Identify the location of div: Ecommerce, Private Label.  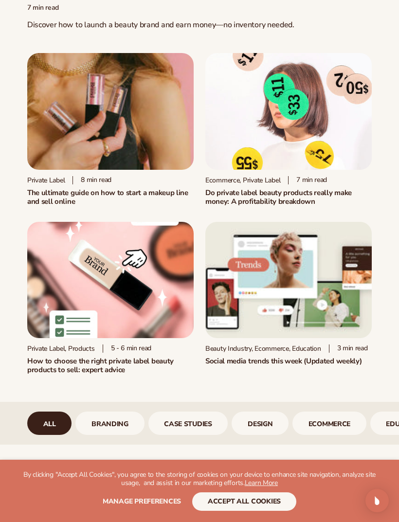
(243, 180).